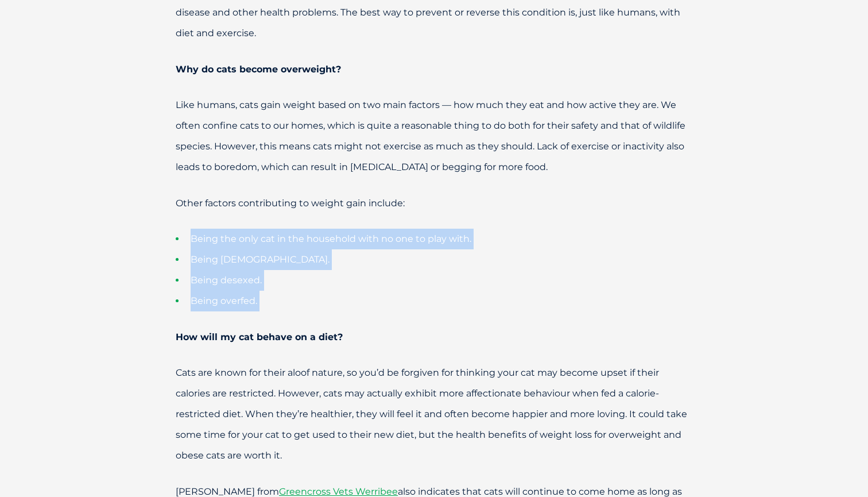  What do you see at coordinates (259, 69) in the screenshot?
I see `strong: Why do cats become overweight?` at bounding box center [259, 69].